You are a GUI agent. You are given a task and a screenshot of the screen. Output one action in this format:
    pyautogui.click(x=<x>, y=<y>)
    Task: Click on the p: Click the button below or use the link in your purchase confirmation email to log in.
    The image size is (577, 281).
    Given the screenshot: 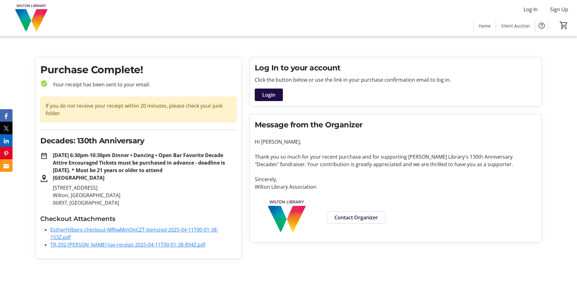 What is the action you would take?
    pyautogui.click(x=396, y=80)
    